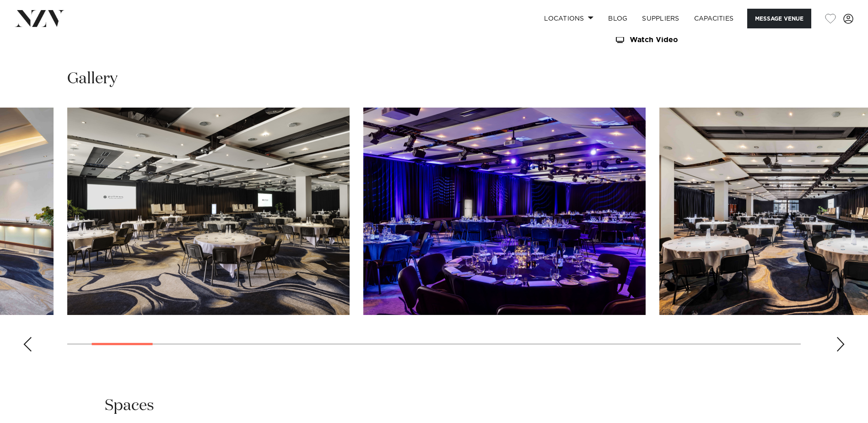 Image resolution: width=868 pixels, height=423 pixels. What do you see at coordinates (39, 18) in the screenshot?
I see `img: nzv-logo.png` at bounding box center [39, 18].